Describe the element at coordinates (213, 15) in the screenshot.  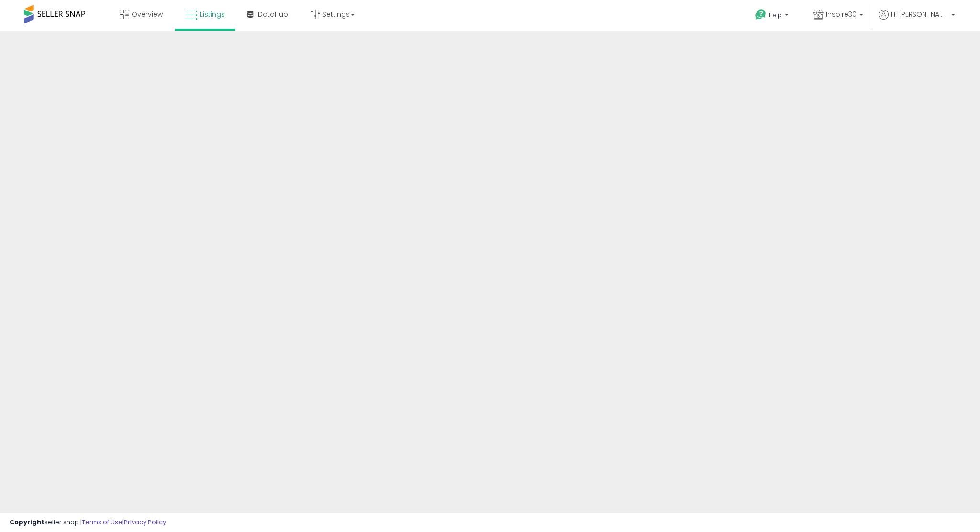
I see `span: Listings` at that location.